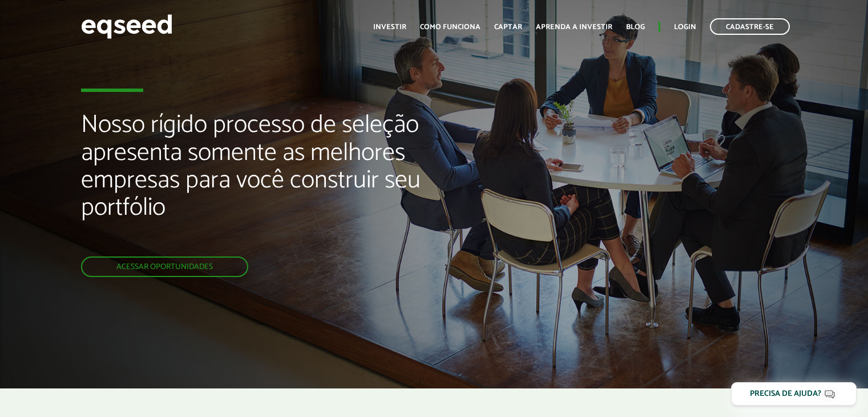 This screenshot has height=417, width=868. Describe the element at coordinates (127, 26) in the screenshot. I see `img: EqSeed` at that location.